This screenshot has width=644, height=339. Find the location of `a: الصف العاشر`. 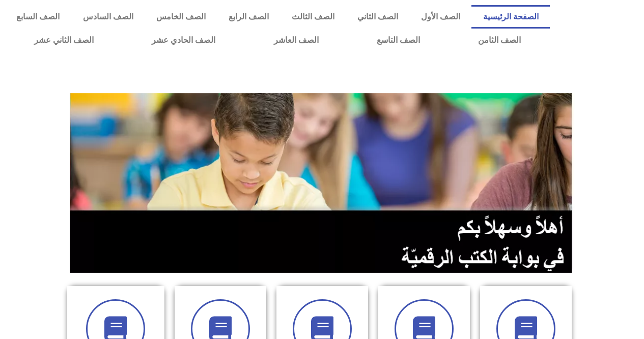

a: الصف العاشر is located at coordinates (296, 40).